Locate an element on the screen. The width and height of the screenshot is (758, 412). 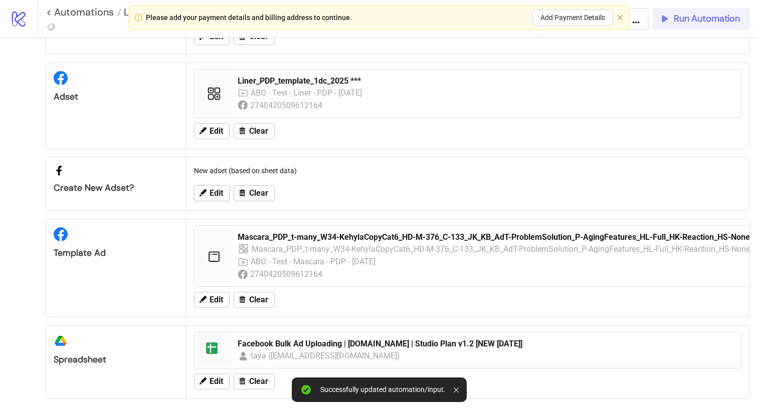
span: Run Automation is located at coordinates (707, 19).